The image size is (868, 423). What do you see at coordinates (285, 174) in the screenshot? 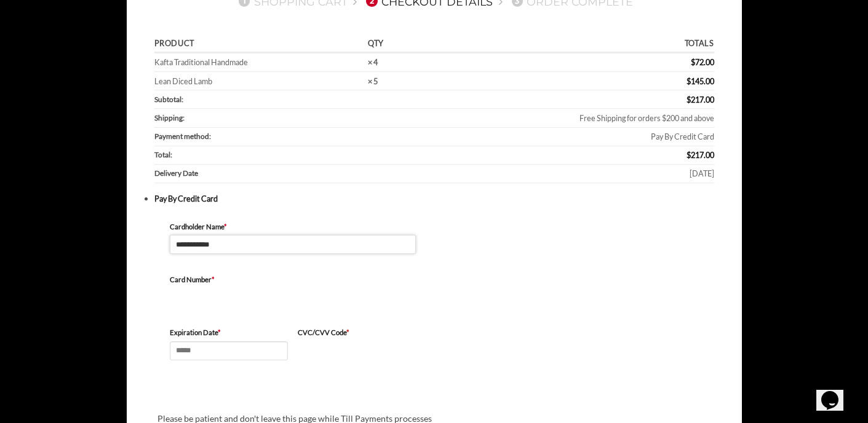
I see `th: Delivery Date` at bounding box center [285, 174].